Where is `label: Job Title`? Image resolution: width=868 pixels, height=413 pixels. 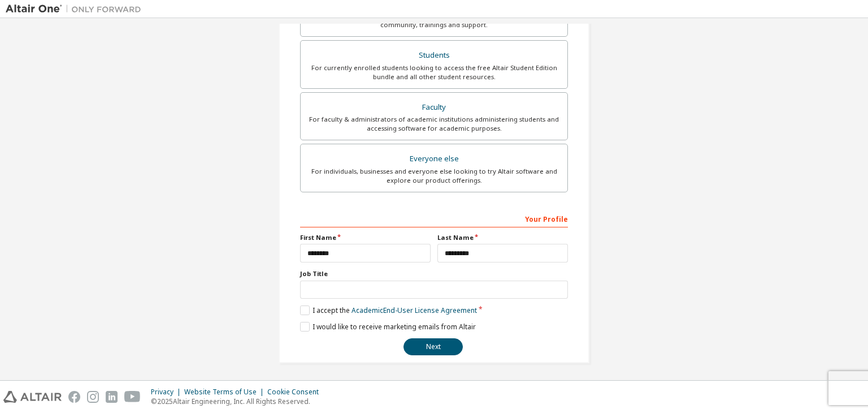 label: Job Title is located at coordinates (434, 274).